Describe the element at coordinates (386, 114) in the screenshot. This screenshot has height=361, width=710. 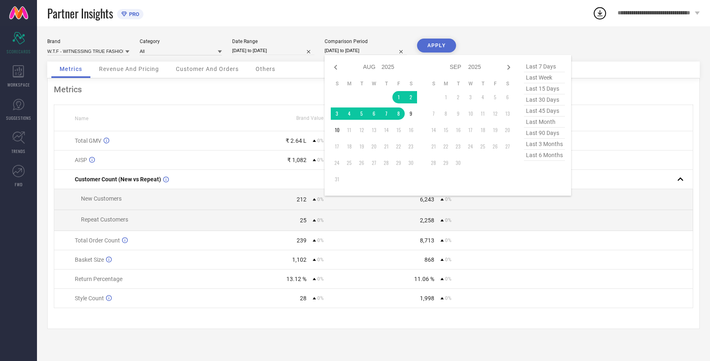
I see `td: Thu Aug 07 2025` at that location.